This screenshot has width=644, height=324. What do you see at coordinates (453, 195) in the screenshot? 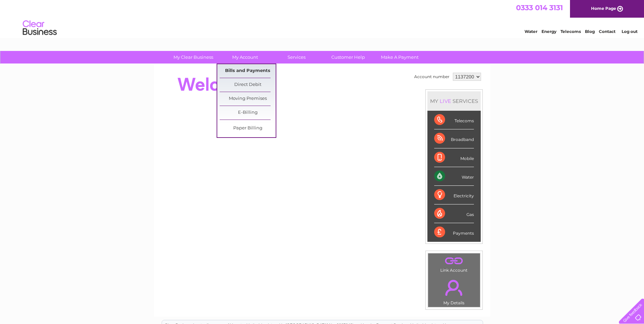
I see `div: Electricity` at bounding box center [453, 195].